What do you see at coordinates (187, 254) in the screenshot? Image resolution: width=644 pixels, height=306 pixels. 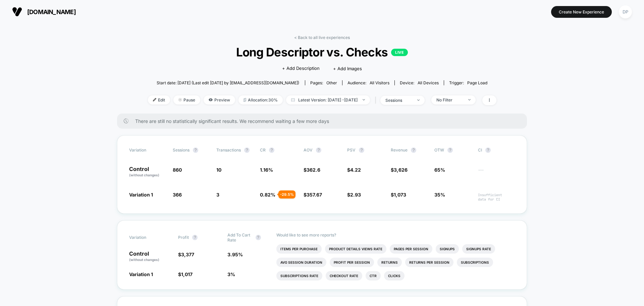 I see `span: 3,377` at bounding box center [187, 254].